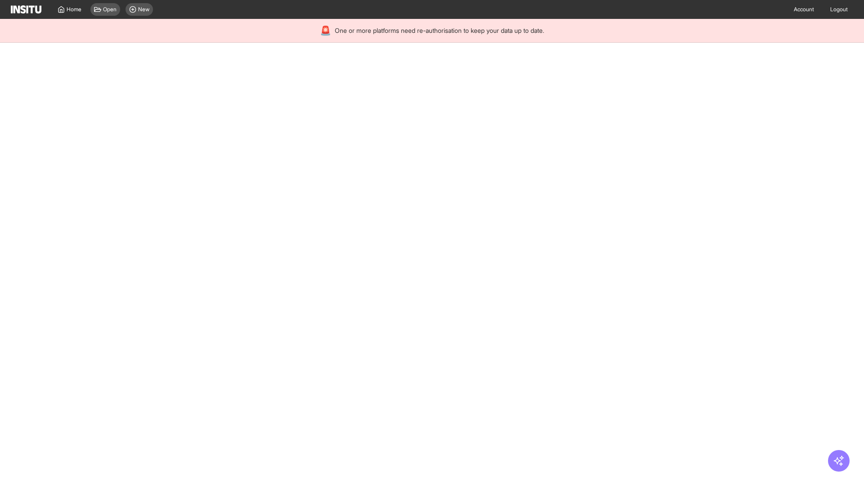  Describe the element at coordinates (144, 9) in the screenshot. I see `span: New` at that location.